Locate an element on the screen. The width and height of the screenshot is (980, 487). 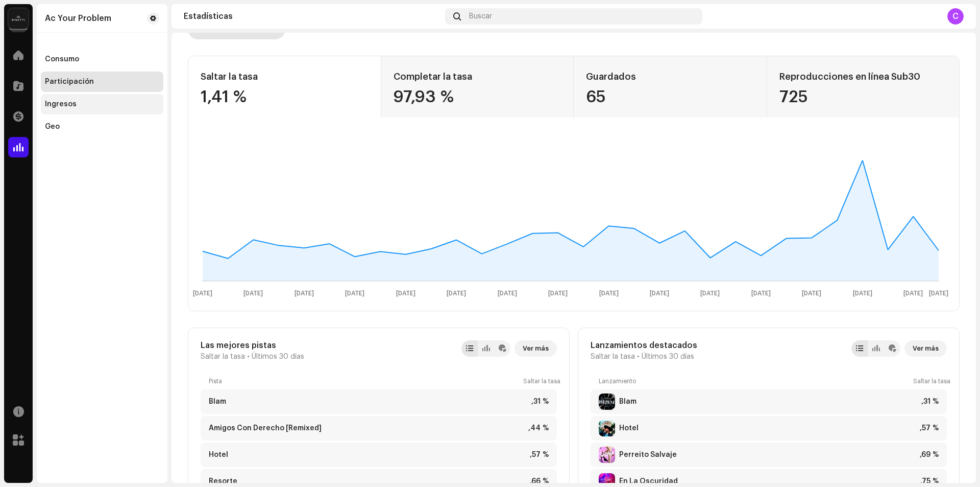
div: Ingresos is located at coordinates (61, 104).